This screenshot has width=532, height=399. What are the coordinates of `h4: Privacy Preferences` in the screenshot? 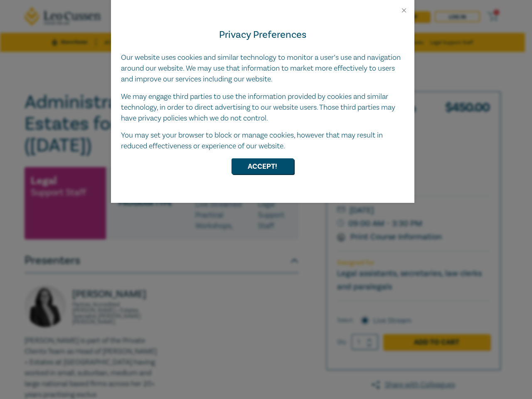 It's located at (262, 35).